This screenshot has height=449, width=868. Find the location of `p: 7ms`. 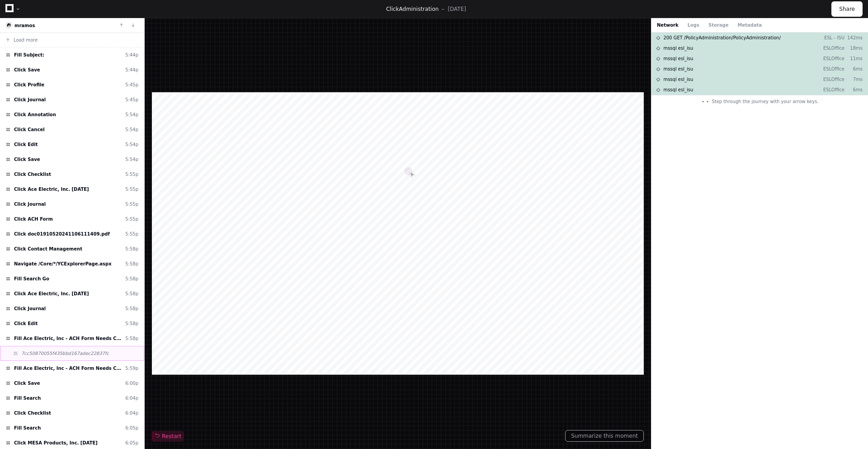

p: 7ms is located at coordinates (854, 80).